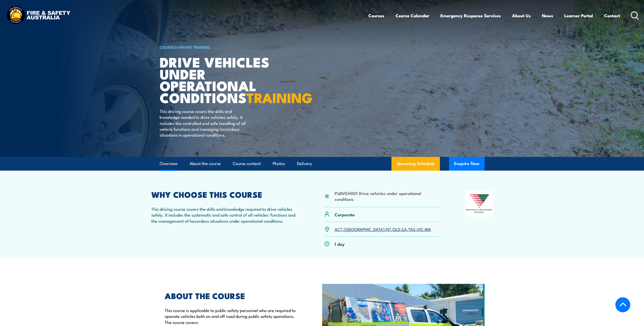 This screenshot has width=644, height=326. I want to click on a: ACT, so click(338, 229).